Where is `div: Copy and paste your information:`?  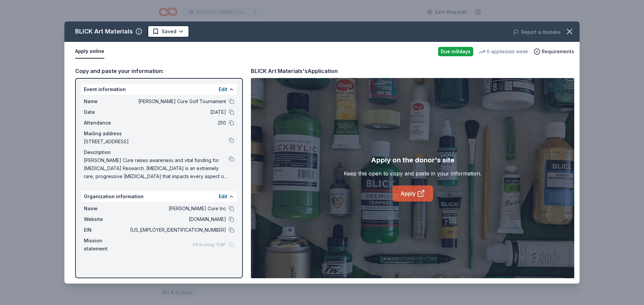 div: Copy and paste your information: is located at coordinates (159, 71).